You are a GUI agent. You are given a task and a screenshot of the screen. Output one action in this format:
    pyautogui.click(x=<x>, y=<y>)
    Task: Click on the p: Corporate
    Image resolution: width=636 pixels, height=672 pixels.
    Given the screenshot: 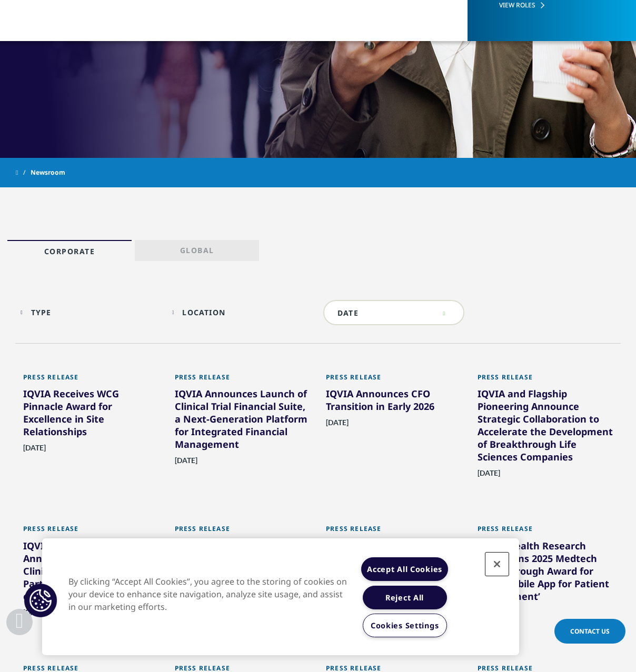 What is the action you would take?
    pyautogui.click(x=69, y=253)
    